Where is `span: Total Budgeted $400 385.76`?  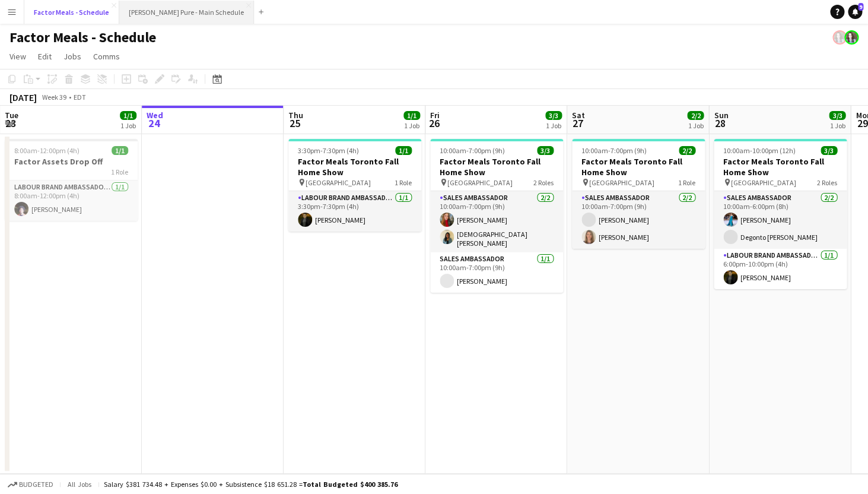 span: Total Budgeted $400 385.76 is located at coordinates (350, 484).